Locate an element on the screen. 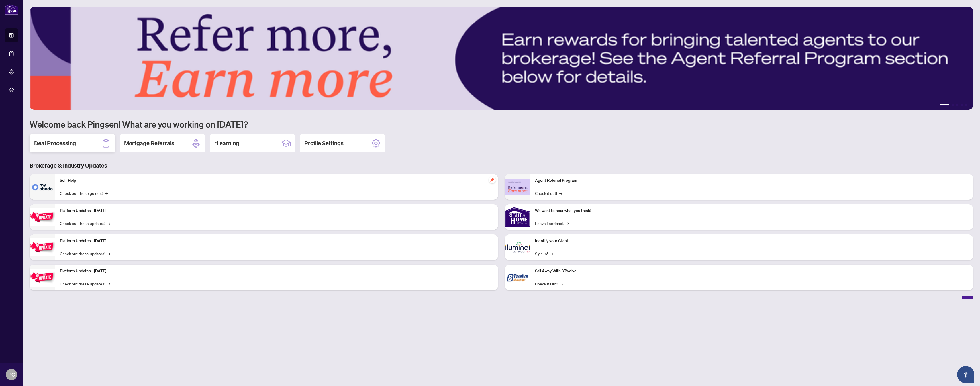 This screenshot has height=386, width=980. img: Platform Updates - July 21, 2025 is located at coordinates (42, 217).